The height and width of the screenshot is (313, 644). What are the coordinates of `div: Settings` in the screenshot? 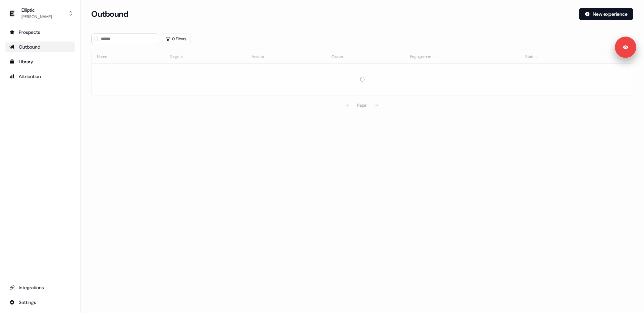 It's located at (40, 302).